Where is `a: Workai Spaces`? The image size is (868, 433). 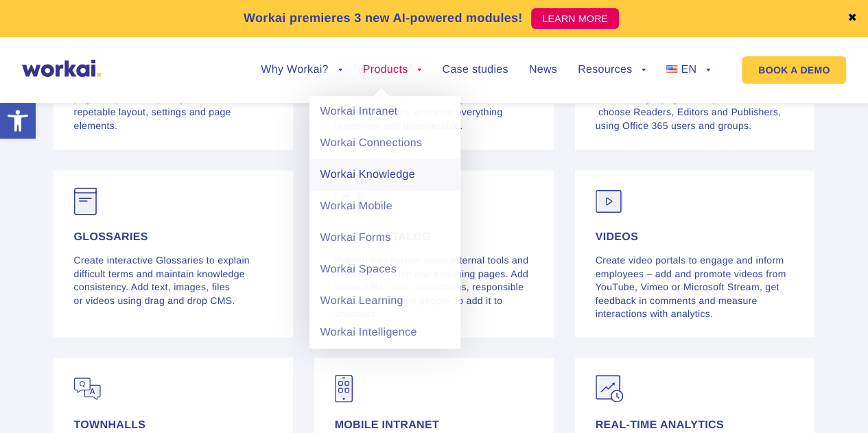 a: Workai Spaces is located at coordinates (385, 270).